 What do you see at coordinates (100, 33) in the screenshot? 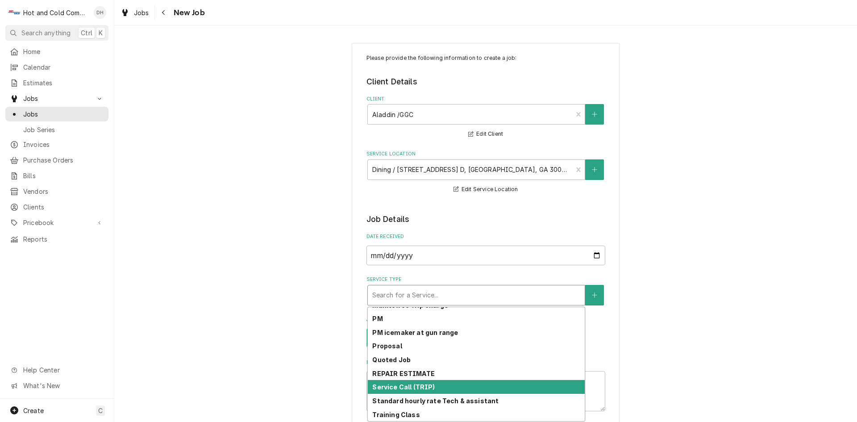
I see `span: K` at bounding box center [100, 33].